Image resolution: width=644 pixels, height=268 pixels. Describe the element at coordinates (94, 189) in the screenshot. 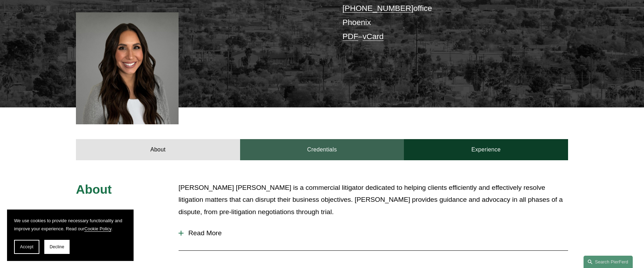

I see `span: About` at that location.